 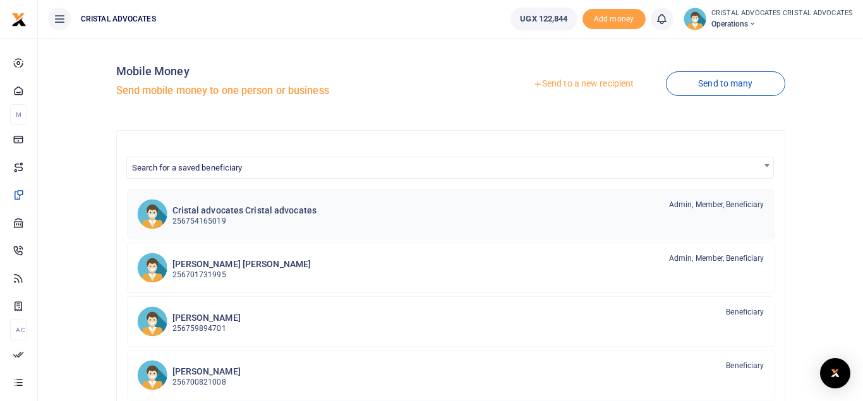 What do you see at coordinates (614, 19) in the screenshot?
I see `li: Toup your wallet` at bounding box center [614, 19].